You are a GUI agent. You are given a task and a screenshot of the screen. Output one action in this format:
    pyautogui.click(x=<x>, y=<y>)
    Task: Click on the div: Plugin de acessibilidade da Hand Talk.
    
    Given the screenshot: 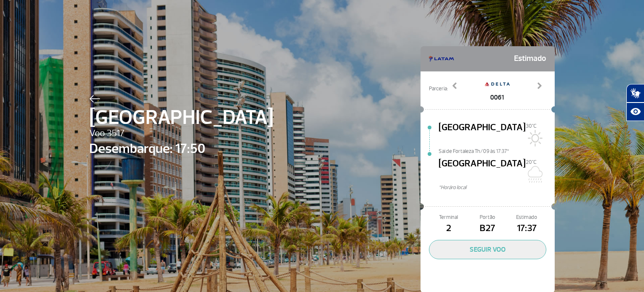 What is the action you would take?
    pyautogui.click(x=635, y=102)
    